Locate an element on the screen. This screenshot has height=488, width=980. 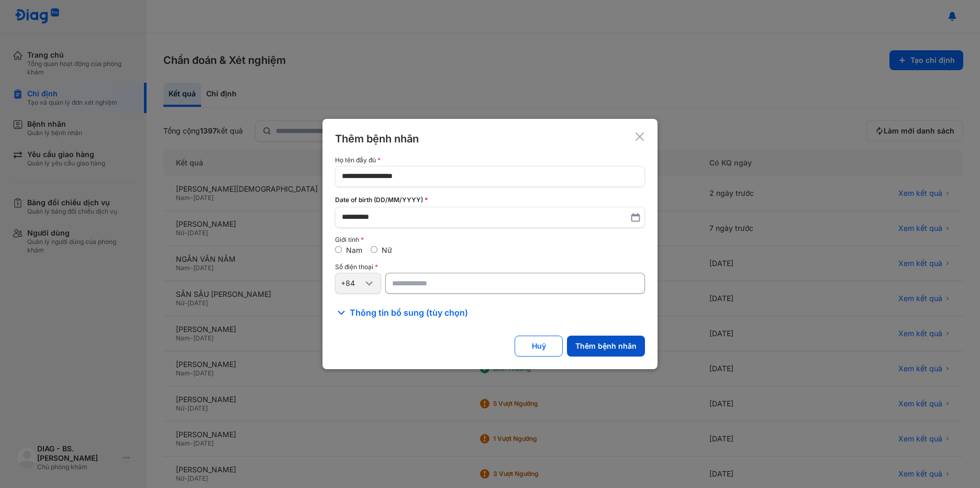
div: Số điện thoại is located at coordinates (490, 267).